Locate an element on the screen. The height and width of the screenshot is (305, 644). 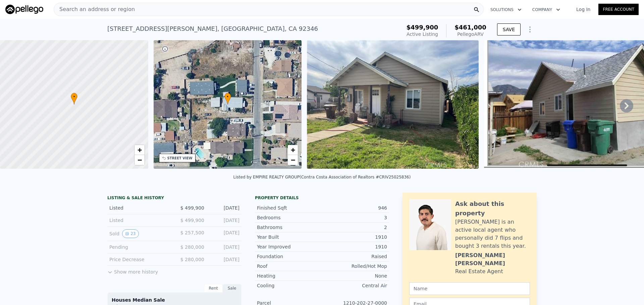
button: Company is located at coordinates (546, 10).